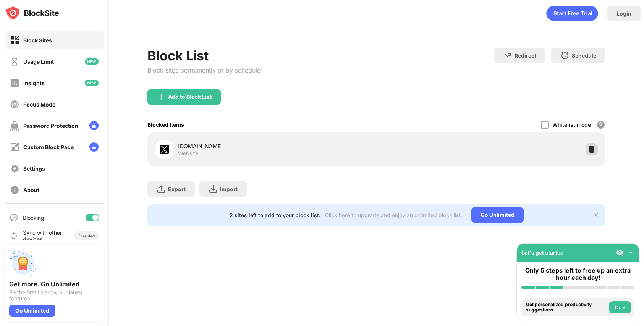 The width and height of the screenshot is (644, 326). I want to click on div: Whitelist mode, so click(571, 124).